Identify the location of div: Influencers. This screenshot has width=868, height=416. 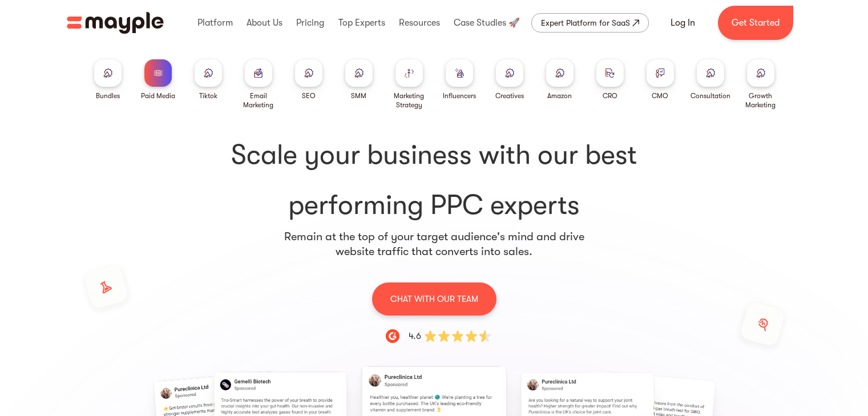
(459, 96).